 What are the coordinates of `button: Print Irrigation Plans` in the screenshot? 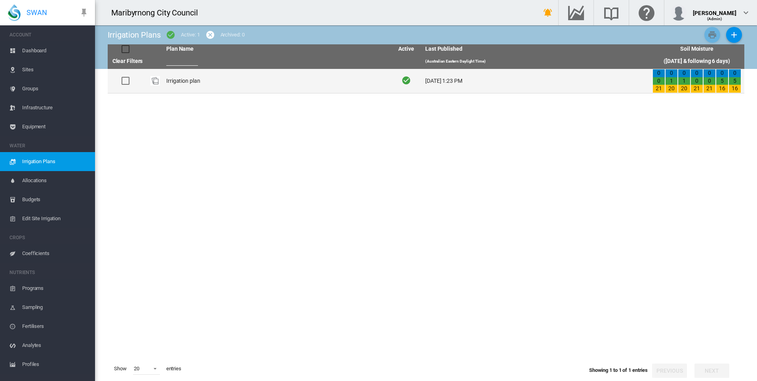 It's located at (712, 35).